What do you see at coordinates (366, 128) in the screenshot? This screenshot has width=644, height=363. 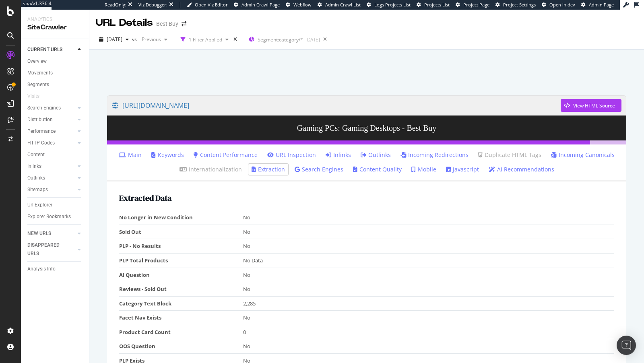 I see `h3: Gaming PCs: Gaming Desktops - Best Buy` at bounding box center [366, 128].